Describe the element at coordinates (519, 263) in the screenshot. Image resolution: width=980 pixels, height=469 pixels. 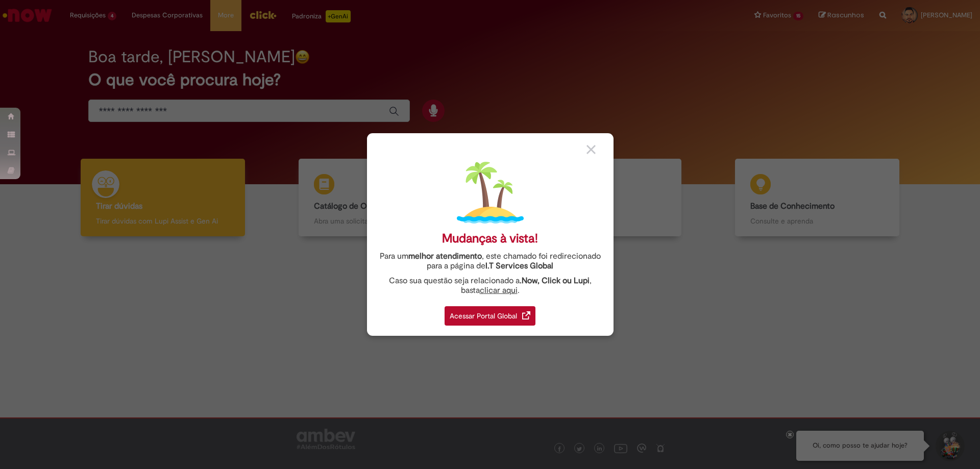
I see `a: I.T Services Global` at that location.